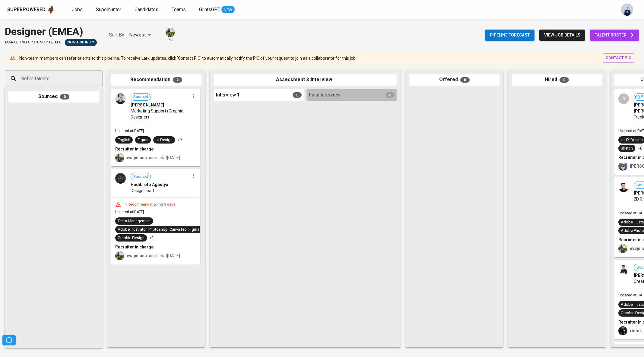 The width and height of the screenshot is (644, 357). What do you see at coordinates (179, 10) in the screenshot?
I see `a: Teams` at bounding box center [179, 10].